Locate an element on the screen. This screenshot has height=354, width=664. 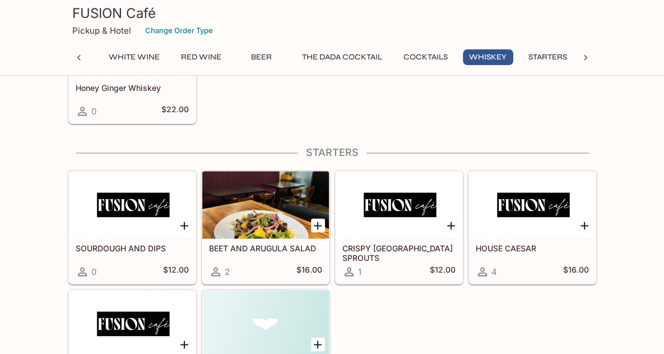
div: HOUSE CAESAR is located at coordinates (532, 205).